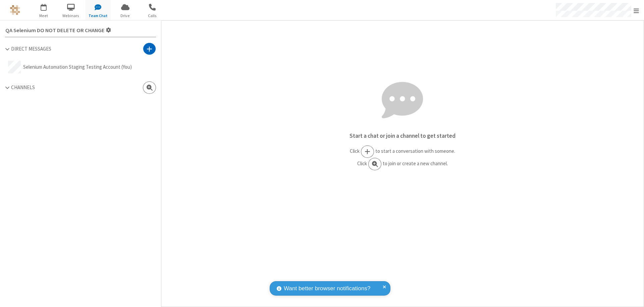 Image resolution: width=644 pixels, height=307 pixels. I want to click on span: Calls, so click(152, 16).